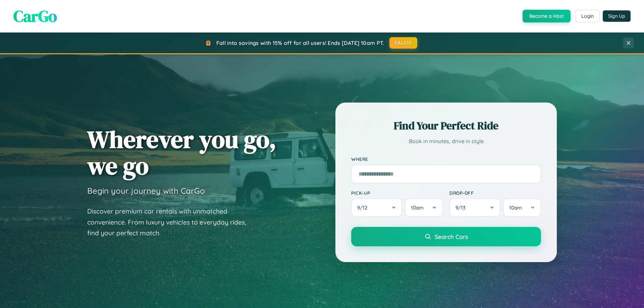  Describe the element at coordinates (403, 43) in the screenshot. I see `button: FALL15` at that location.